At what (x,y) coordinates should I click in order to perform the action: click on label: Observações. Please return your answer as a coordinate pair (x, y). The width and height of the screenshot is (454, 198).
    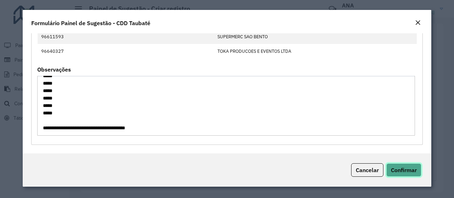
    Looking at the image, I should click on (54, 70).